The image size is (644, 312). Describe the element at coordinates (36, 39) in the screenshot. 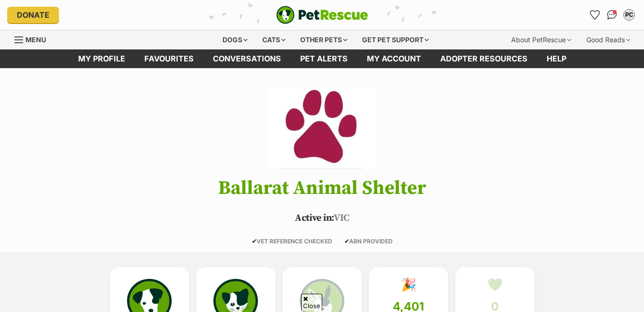

I see `span: Menu` at that location.